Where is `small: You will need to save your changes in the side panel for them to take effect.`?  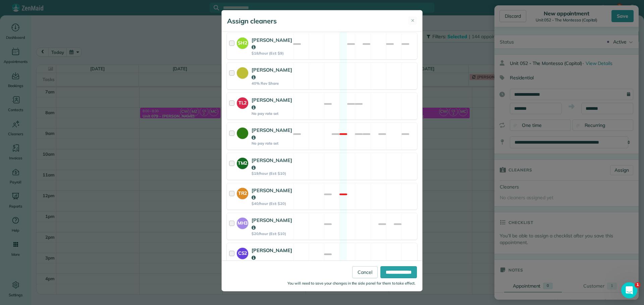 small: You will need to save your changes in the side panel for them to take effect. is located at coordinates (351, 283).